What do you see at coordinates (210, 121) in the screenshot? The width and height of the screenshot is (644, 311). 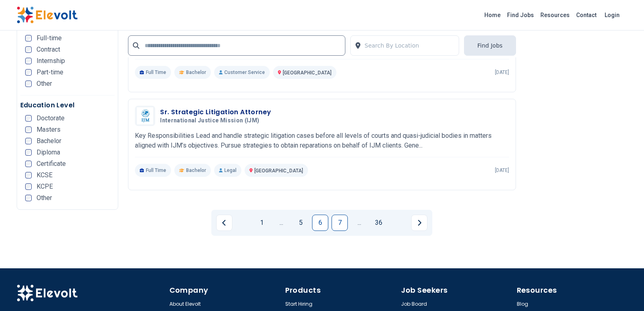 I see `span: International Justice Mission (IJM)` at bounding box center [210, 121].